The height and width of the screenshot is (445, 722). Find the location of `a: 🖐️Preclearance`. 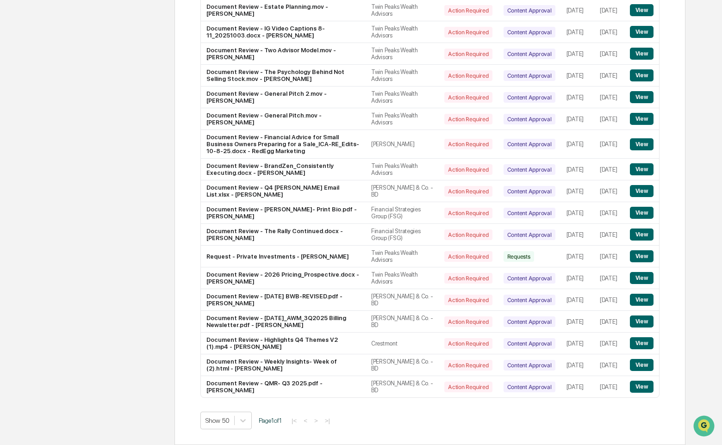

a: 🖐️Preclearance is located at coordinates (34, 121).